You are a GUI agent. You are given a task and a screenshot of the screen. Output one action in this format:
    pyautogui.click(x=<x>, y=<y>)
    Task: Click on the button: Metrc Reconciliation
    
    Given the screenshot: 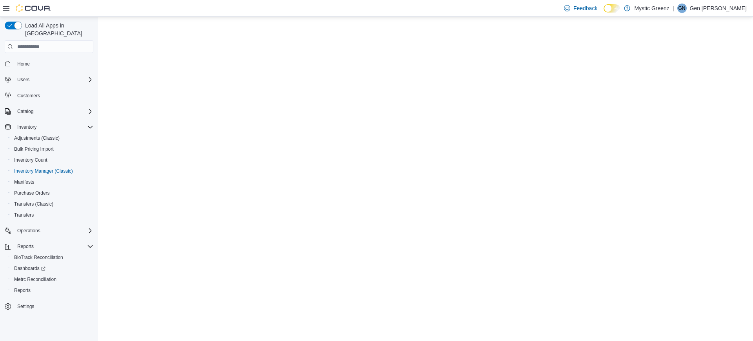 What is the action you would take?
    pyautogui.click(x=52, y=279)
    